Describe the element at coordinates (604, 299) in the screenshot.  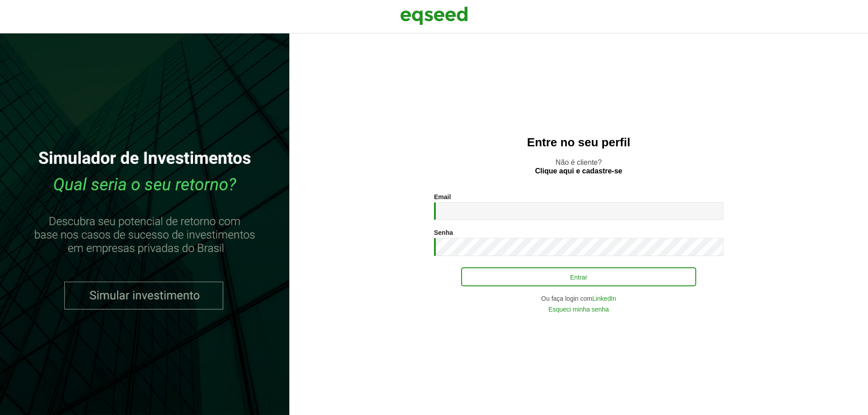
I see `a: LinkedIn` at that location.